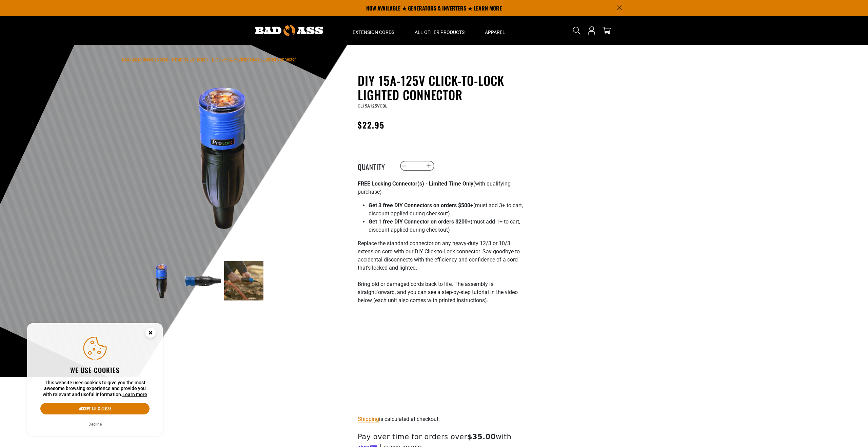 This screenshot has height=447, width=868. I want to click on summary: Extension Cords, so click(373, 31).